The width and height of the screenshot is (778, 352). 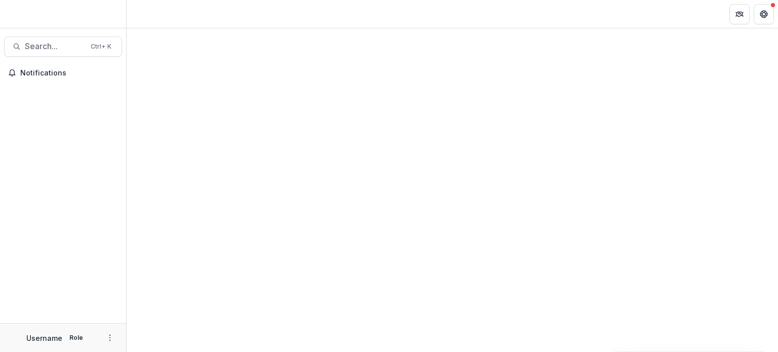 What do you see at coordinates (101, 47) in the screenshot?
I see `div: Ctrl + K` at bounding box center [101, 47].